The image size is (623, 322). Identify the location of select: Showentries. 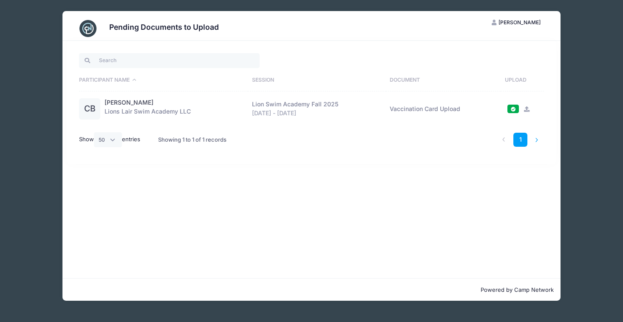
(108, 139).